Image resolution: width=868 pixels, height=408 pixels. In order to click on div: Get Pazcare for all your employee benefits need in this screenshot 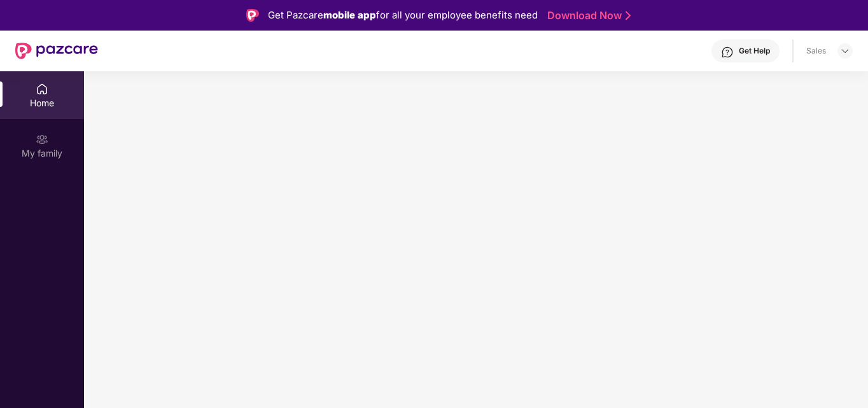, I will do `click(403, 15)`.